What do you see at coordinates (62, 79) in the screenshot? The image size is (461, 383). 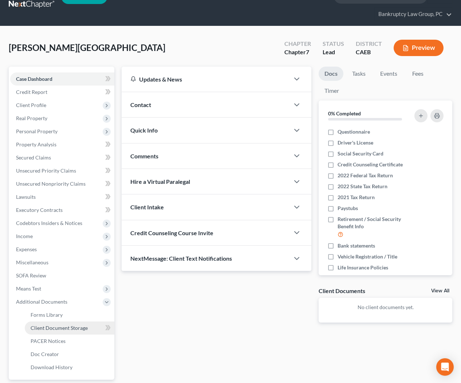 I see `a: Case Dashboard` at bounding box center [62, 79].